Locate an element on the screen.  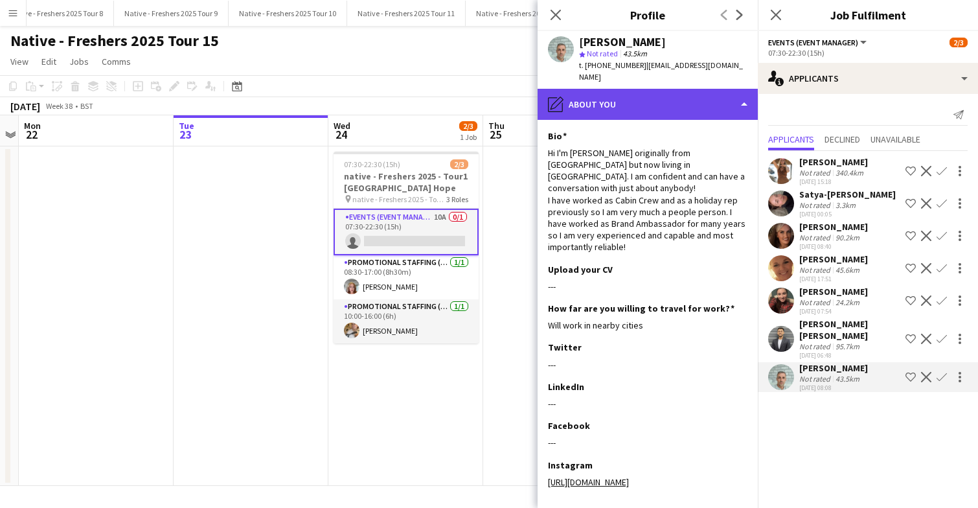
h3: Profile is located at coordinates (648, 15).